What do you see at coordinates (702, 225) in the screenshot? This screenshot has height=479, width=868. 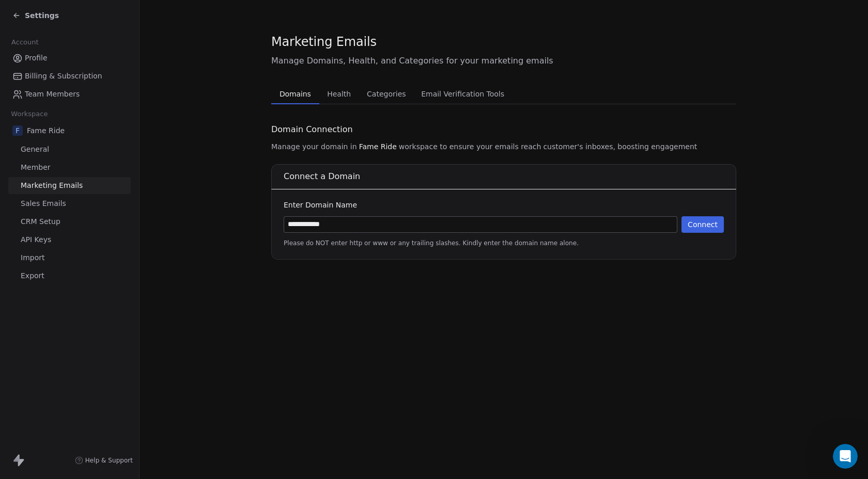 I see `button: Connect` at bounding box center [702, 225].